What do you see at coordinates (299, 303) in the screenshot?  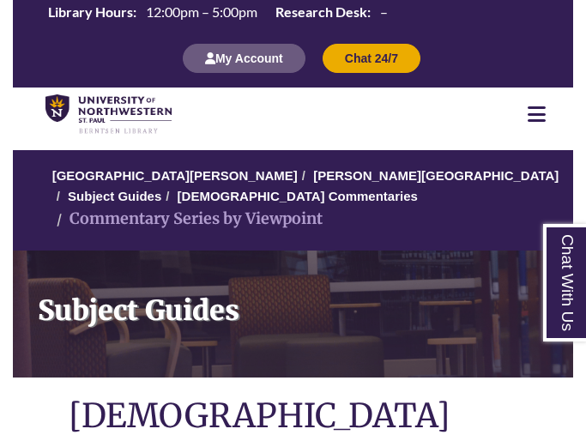 I see `h1: Subject Guides` at bounding box center [299, 303].